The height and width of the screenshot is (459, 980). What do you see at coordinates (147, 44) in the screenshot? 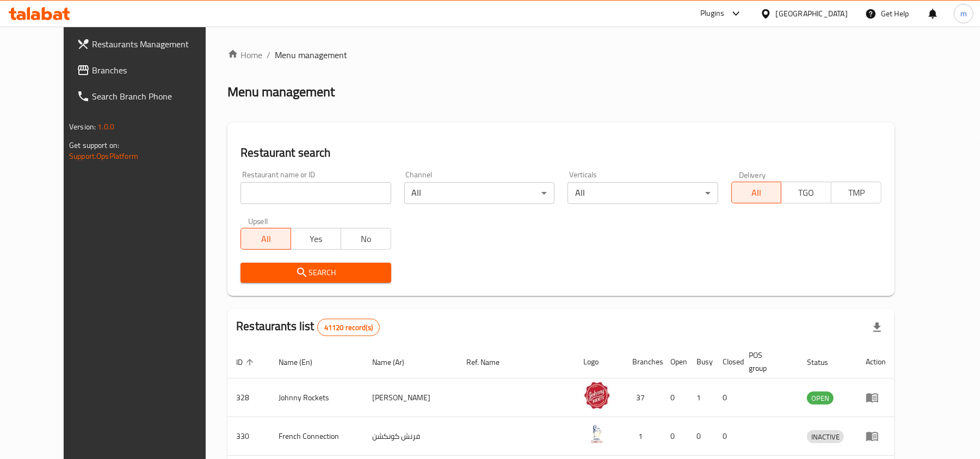
I see `a: Restaurants Management` at bounding box center [147, 44].